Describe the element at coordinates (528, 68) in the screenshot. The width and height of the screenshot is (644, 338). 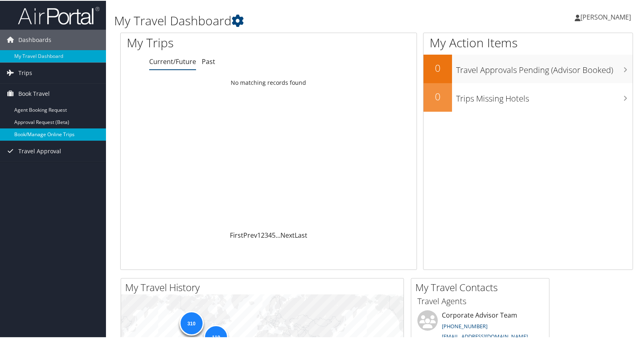
I see `a: 0Travel Approvals Pending (Advisor Booked)` at that location.